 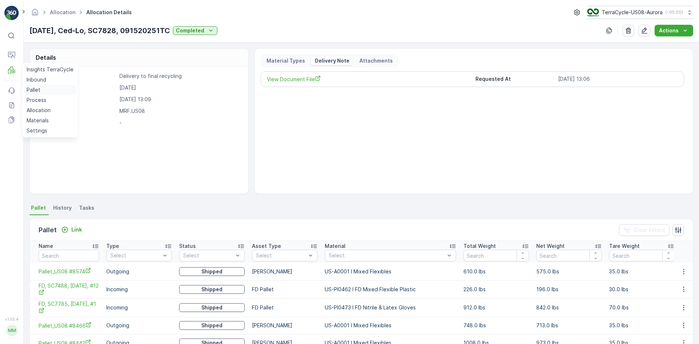 I want to click on p: Name, so click(x=46, y=246).